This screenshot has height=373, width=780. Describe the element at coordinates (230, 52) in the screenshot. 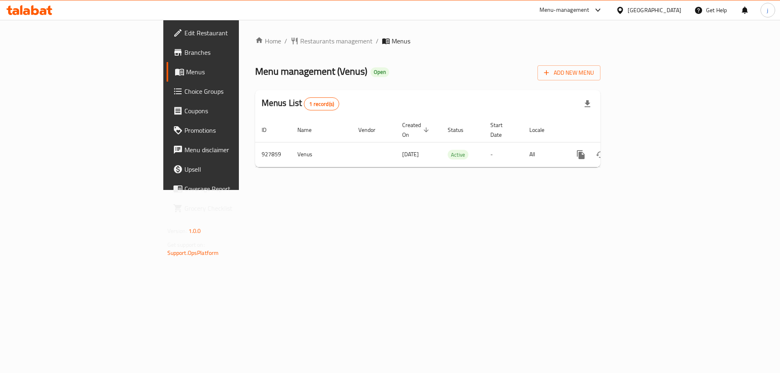

I see `a: Branches` at that location.